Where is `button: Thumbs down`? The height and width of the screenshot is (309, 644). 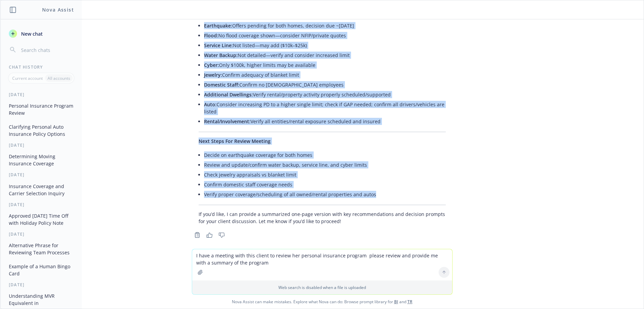 button: Thumbs down is located at coordinates (221, 235).